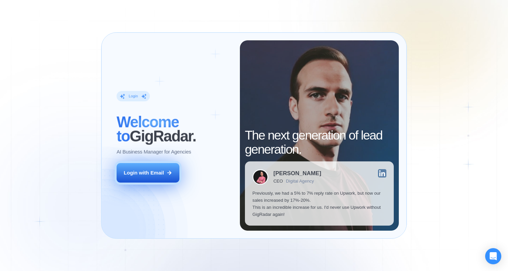 The height and width of the screenshot is (271, 508). I want to click on div: Open Intercom Messenger, so click(494, 256).